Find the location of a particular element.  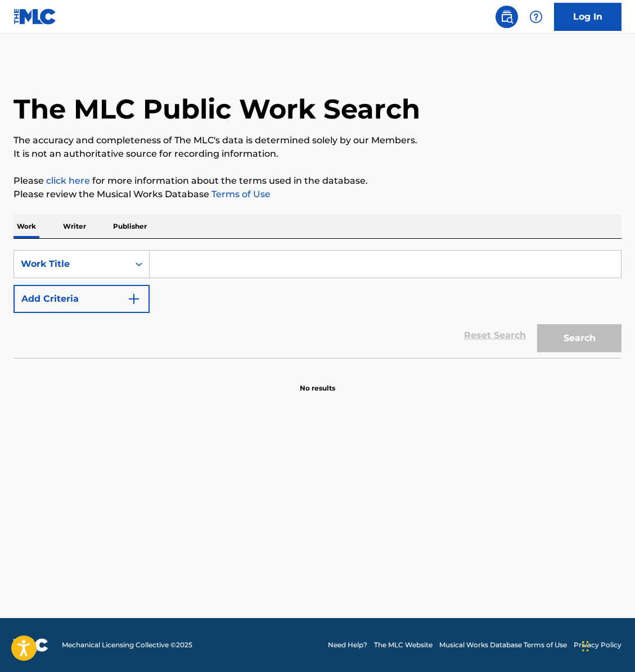

a: Terms of Use is located at coordinates (239, 194).